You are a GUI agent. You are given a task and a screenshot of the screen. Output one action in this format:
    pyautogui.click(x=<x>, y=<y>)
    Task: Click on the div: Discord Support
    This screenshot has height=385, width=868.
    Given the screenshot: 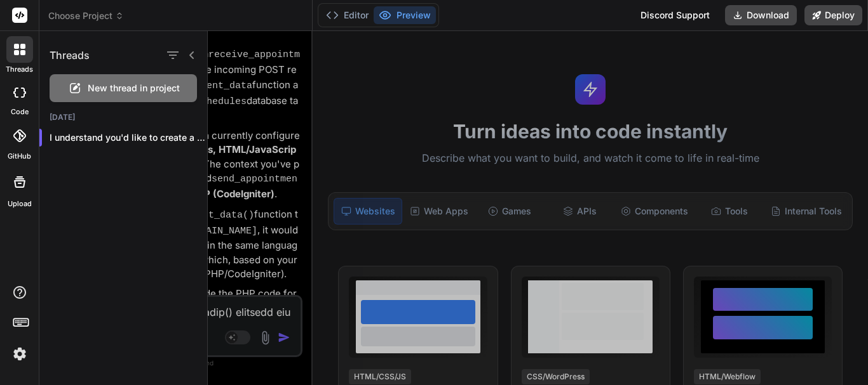 What is the action you would take?
    pyautogui.click(x=674, y=15)
    